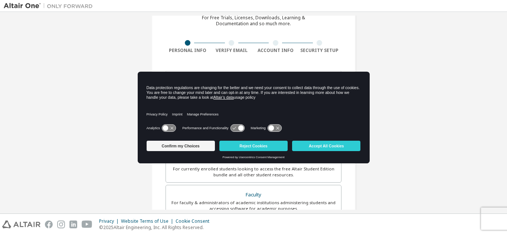 This screenshot has height=235, width=507. What do you see at coordinates (87, 224) in the screenshot?
I see `img: youtube.svg` at bounding box center [87, 224].